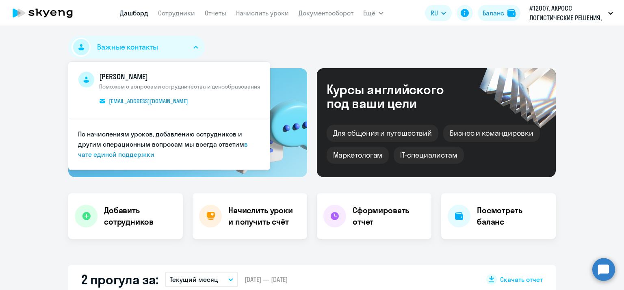 Image resolution: width=624 pixels, height=290 pixels. Describe the element at coordinates (326, 13) in the screenshot. I see `a: Документооборот` at that location.